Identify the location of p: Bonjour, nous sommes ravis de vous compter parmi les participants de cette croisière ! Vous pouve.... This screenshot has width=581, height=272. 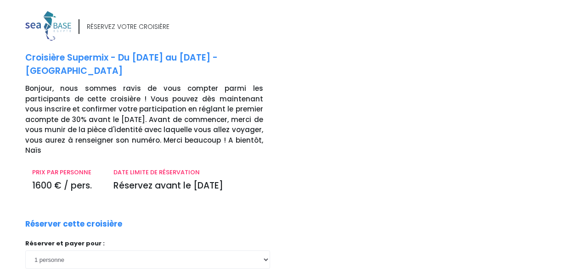
(154, 120).